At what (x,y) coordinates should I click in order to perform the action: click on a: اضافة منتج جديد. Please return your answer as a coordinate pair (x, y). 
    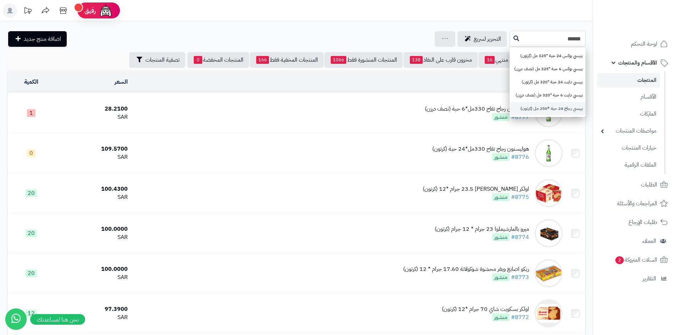
    Looking at the image, I should click on (37, 39).